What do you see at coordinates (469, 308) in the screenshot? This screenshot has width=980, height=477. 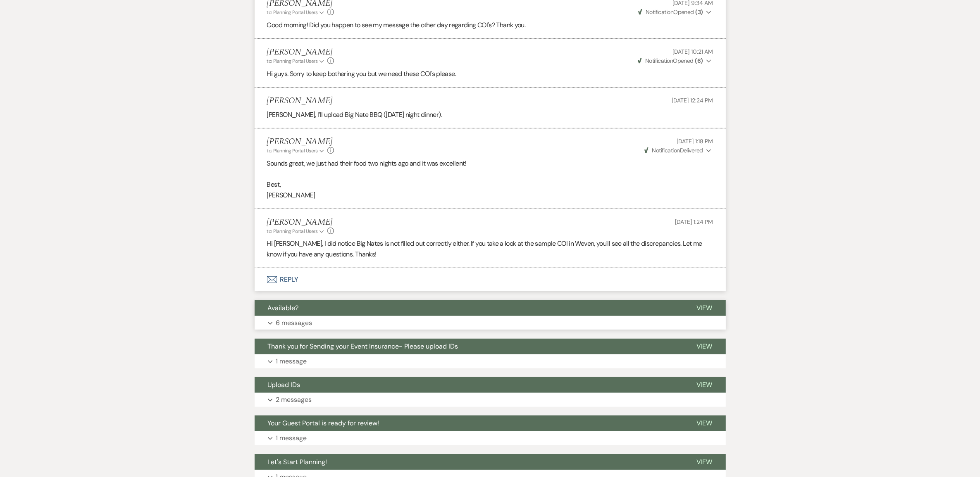 I see `button: Available?` at bounding box center [469, 308].